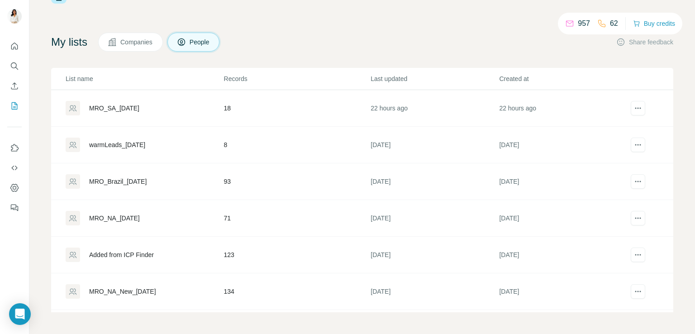  Describe the element at coordinates (200, 42) in the screenshot. I see `span: People` at that location.